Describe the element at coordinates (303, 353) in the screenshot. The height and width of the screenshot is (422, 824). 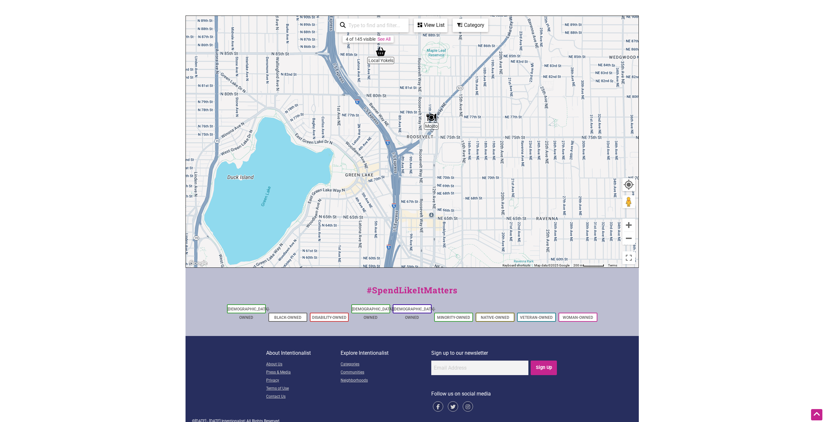
I see `p: About Intentionalist` at that location.